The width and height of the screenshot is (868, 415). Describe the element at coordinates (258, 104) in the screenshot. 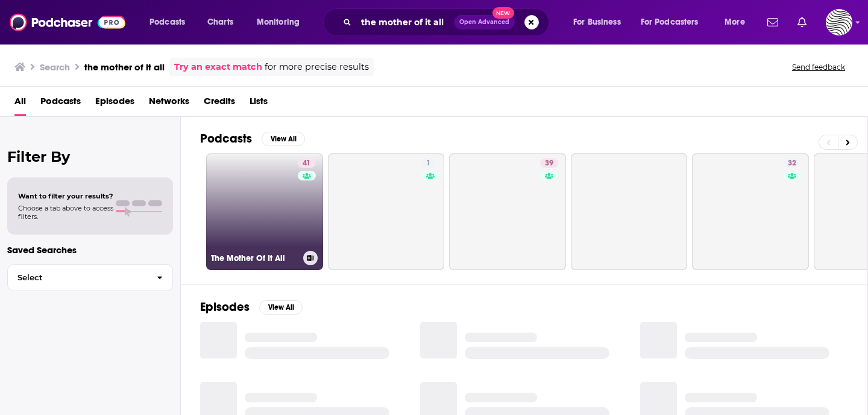

I see `span: Lists` at that location.